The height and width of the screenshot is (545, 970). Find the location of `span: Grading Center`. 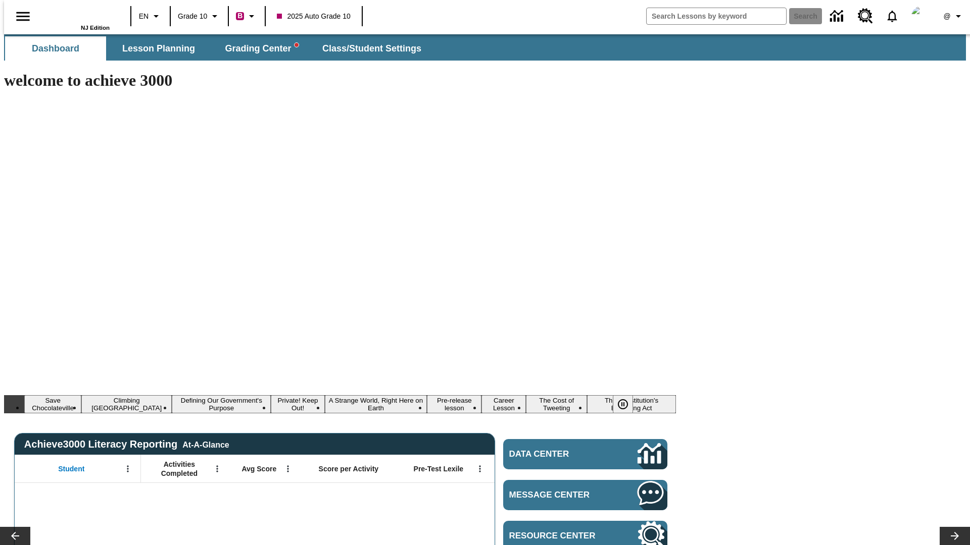

span: Grading Center is located at coordinates (261, 48).